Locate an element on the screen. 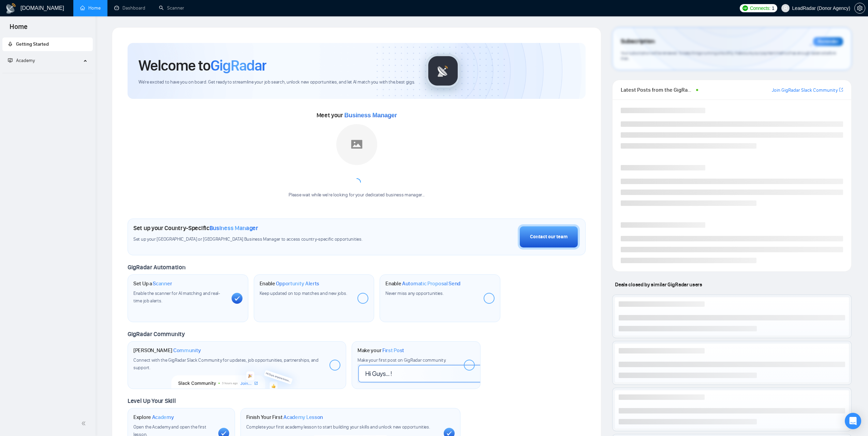 The height and width of the screenshot is (436, 868). div: Open Intercom Messenger is located at coordinates (853, 421).